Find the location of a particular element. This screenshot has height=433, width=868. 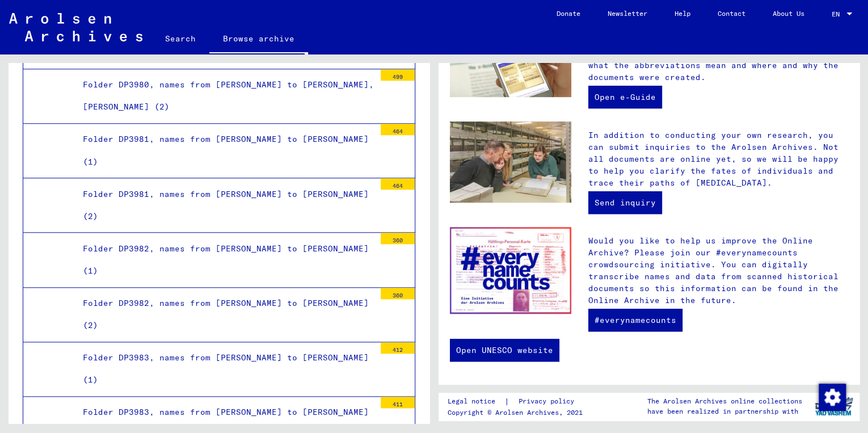

a: Legal notice is located at coordinates (475, 402).